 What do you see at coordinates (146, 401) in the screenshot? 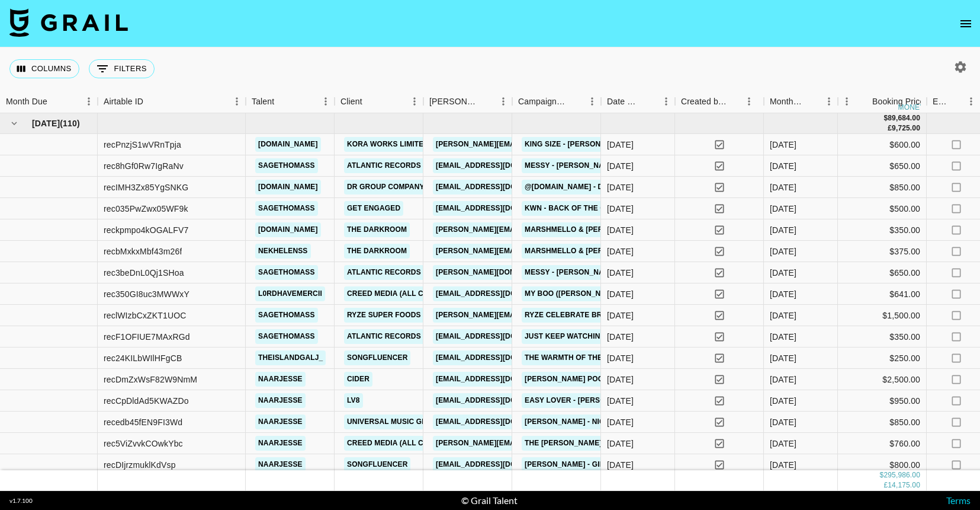
I see `div: recCpDldAd5KWAZDo` at bounding box center [146, 401].